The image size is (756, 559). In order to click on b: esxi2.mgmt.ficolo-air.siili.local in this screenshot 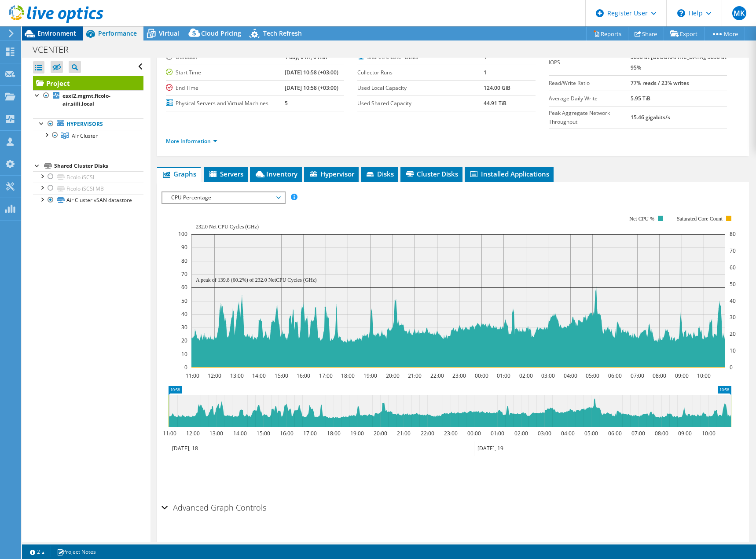, I will do `click(86, 99)`.